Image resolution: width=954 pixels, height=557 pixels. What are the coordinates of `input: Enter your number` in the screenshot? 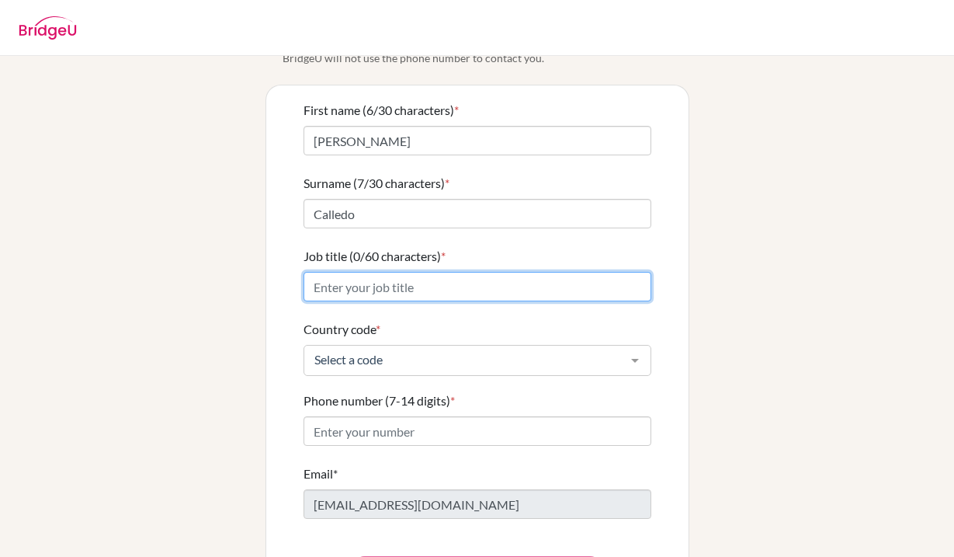 It's located at (477, 431).